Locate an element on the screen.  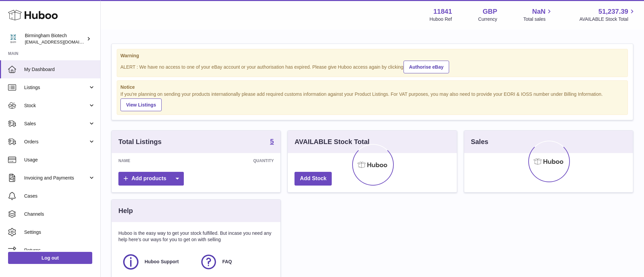
span: Invoicing and Payments is located at coordinates (56, 178).